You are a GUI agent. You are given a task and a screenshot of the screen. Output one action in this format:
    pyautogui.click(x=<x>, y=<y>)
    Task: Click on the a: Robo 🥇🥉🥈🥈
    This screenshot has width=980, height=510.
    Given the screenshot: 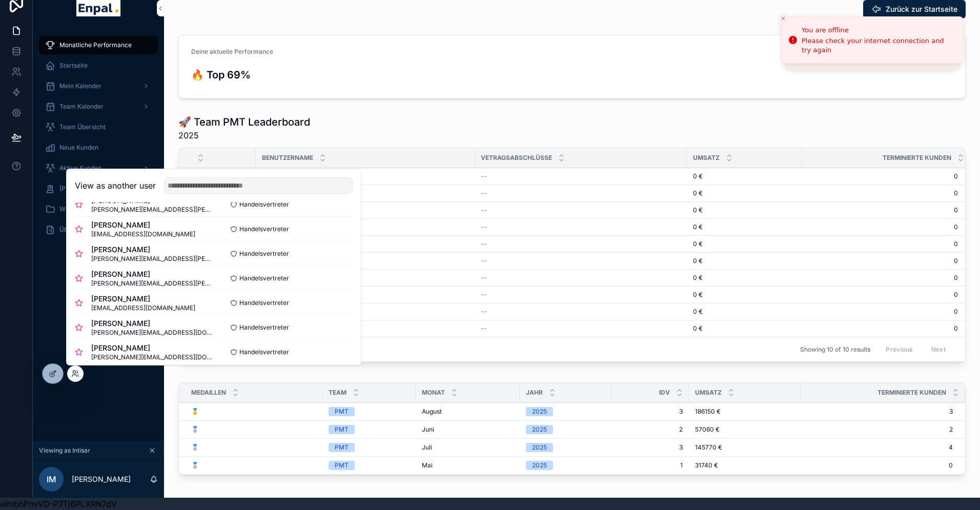 What is the action you would take?
    pyautogui.click(x=365, y=210)
    